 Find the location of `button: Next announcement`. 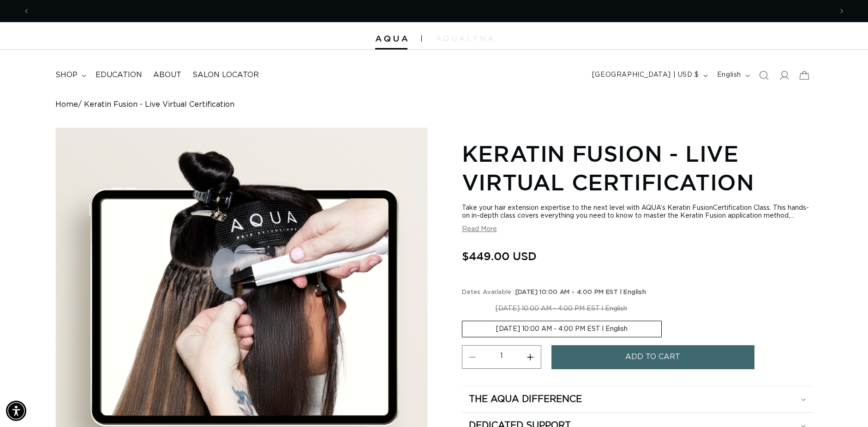

button: Next announcement is located at coordinates (842, 11).